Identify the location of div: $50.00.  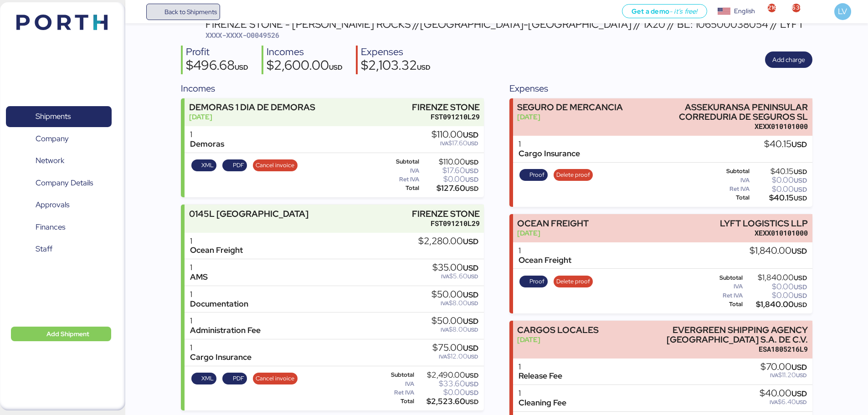
(455, 321).